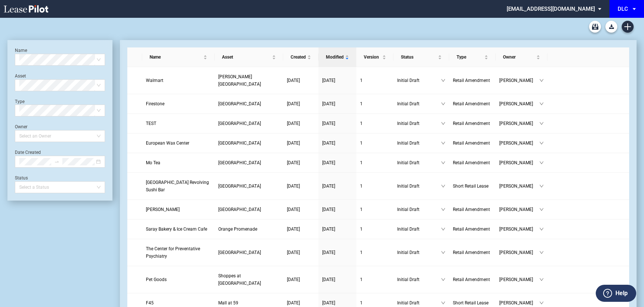 The image size is (644, 307). What do you see at coordinates (249, 57) in the screenshot?
I see `th: Asset` at bounding box center [249, 57].